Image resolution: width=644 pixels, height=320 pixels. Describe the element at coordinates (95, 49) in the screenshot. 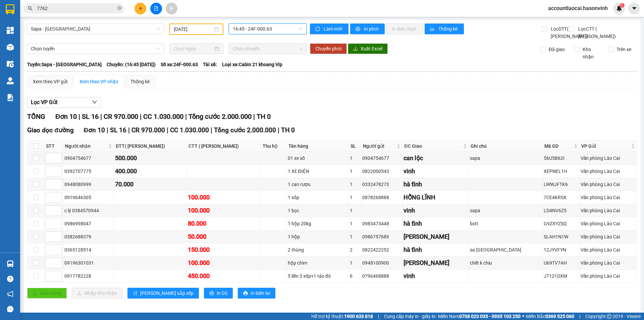

I see `span: Chọn tuyến` at that location.